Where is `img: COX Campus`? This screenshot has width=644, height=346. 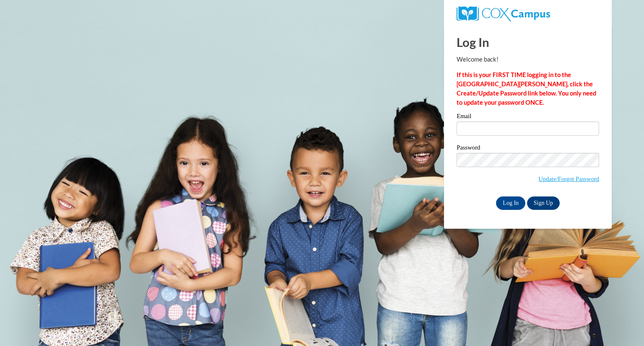
img: COX Campus is located at coordinates (503, 14).